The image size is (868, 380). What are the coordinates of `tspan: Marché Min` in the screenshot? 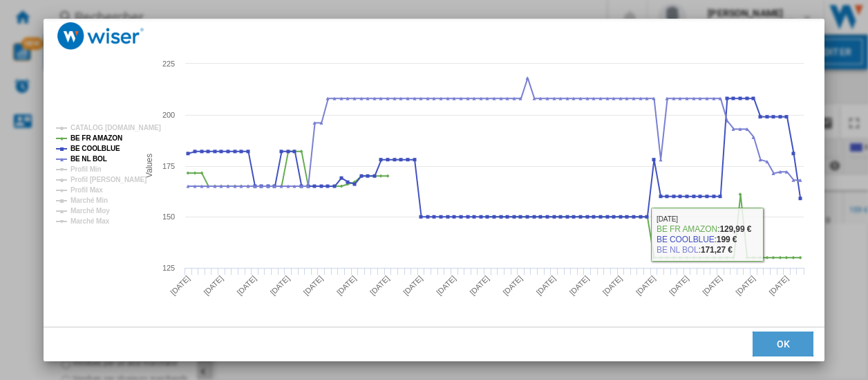 It's located at (89, 200).